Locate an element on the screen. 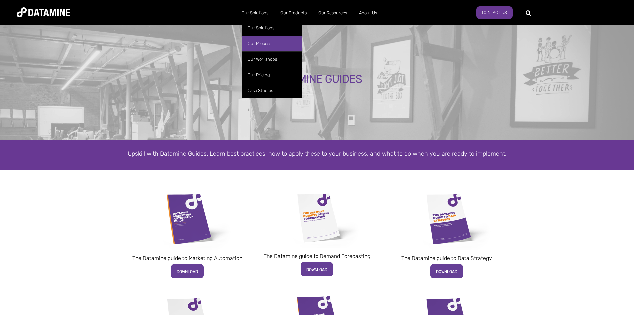 The width and height of the screenshot is (634, 315). img: Datamine Guide to Demand Forecasting is located at coordinates (317, 217).